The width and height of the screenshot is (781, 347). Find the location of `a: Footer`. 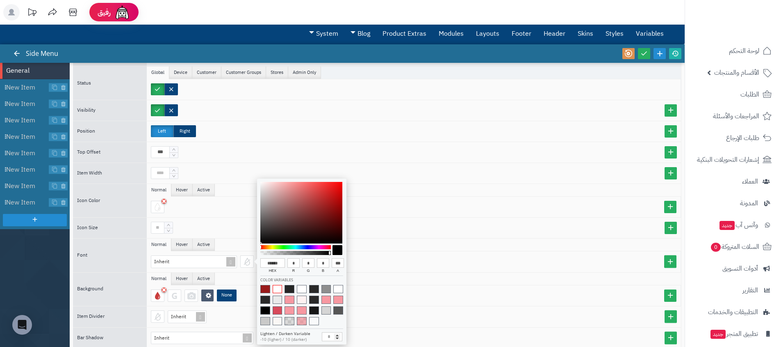

a: Footer is located at coordinates (522, 34).